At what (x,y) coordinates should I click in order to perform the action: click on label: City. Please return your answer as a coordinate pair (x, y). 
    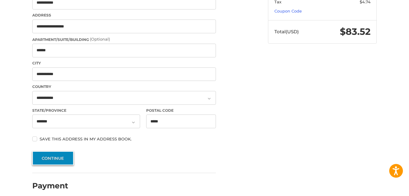
    Looking at the image, I should click on (124, 63).